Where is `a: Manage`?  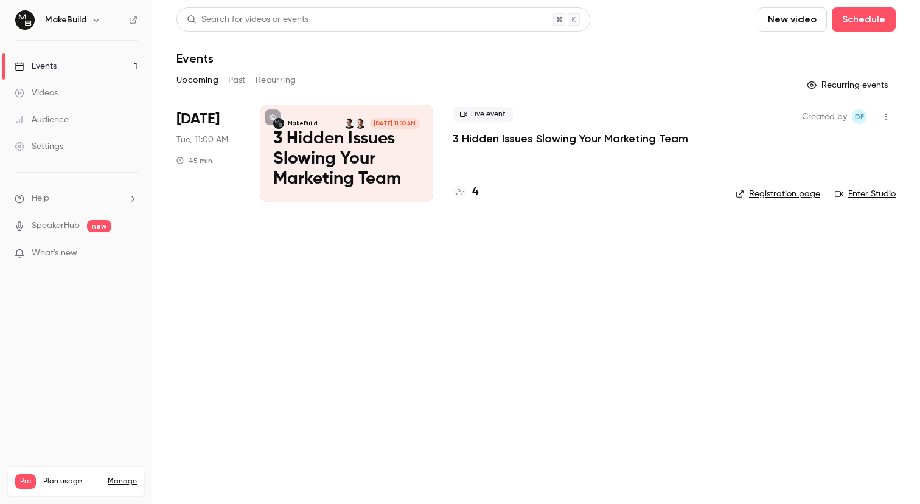
a: Manage is located at coordinates (122, 482).